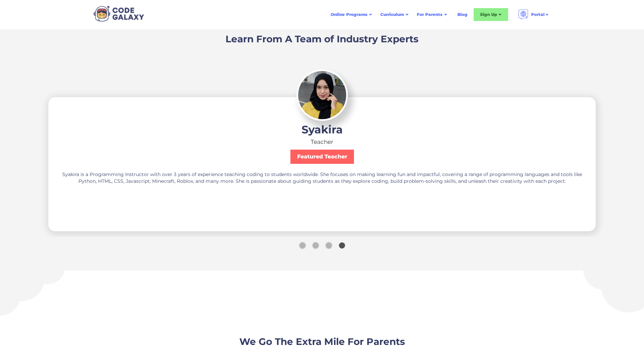 This screenshot has width=644, height=349. What do you see at coordinates (302, 245) in the screenshot?
I see `div: Show slide 1 of 4` at bounding box center [302, 245].